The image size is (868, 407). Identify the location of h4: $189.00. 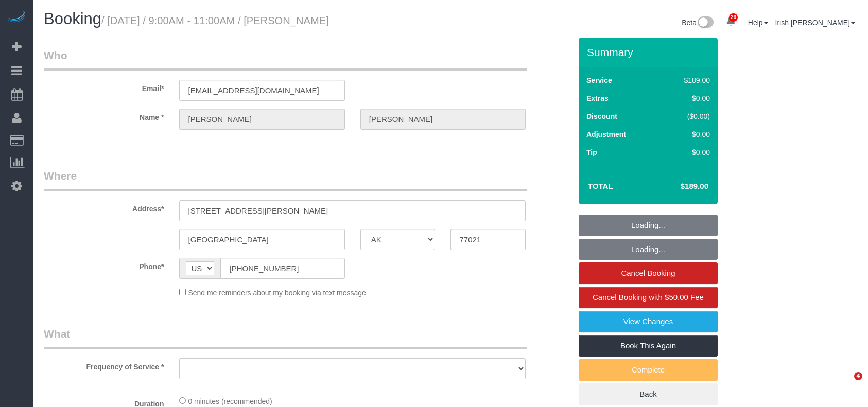
(679, 186).